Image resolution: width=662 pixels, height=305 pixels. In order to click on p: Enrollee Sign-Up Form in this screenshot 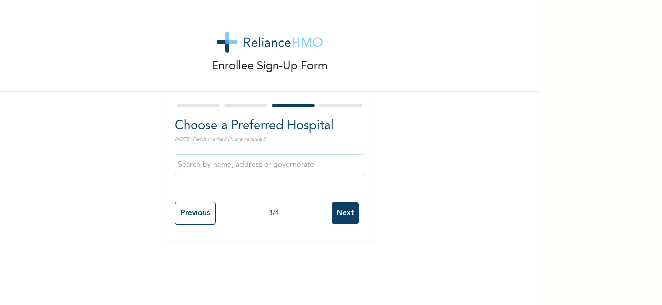, I will do `click(269, 66)`.